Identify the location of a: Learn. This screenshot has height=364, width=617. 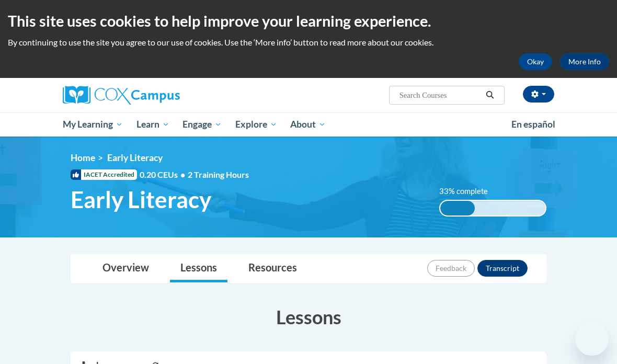
(153, 124).